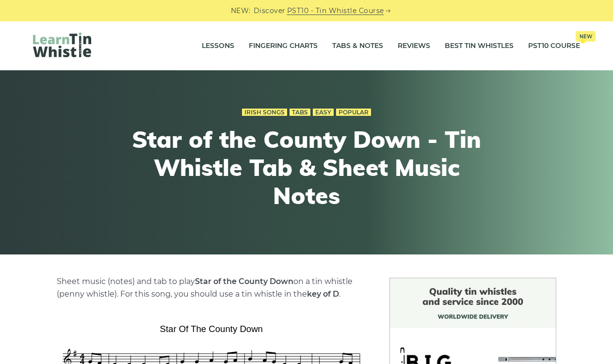  What do you see at coordinates (218, 46) in the screenshot?
I see `a: Lessons` at bounding box center [218, 46].